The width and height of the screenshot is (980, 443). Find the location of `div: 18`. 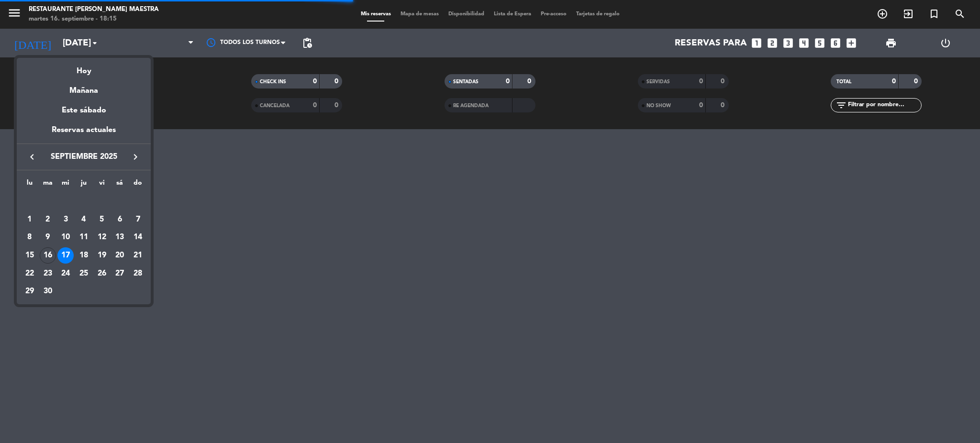

div: 18 is located at coordinates (84, 255).